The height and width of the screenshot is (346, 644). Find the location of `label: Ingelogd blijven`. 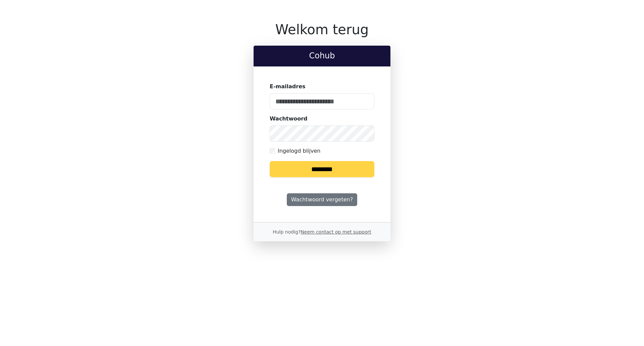

label: Ingelogd blijven is located at coordinates (299, 151).